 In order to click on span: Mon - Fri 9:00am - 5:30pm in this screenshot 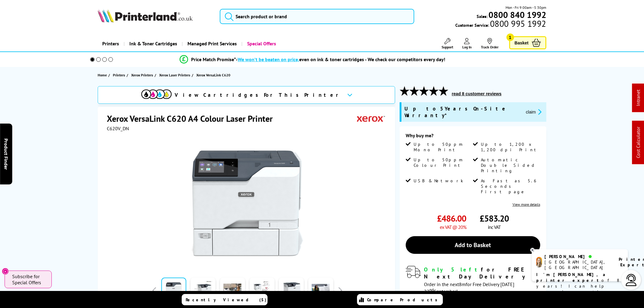, I will do `click(526, 8)`.